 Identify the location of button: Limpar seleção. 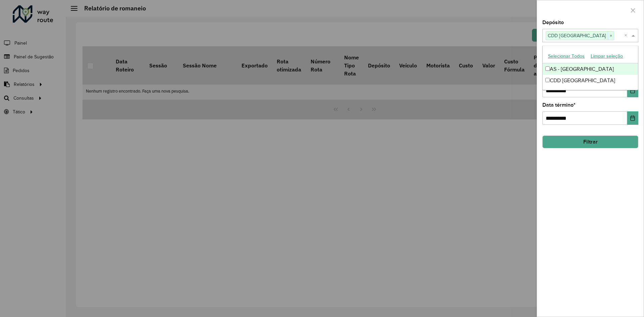
(607, 56).